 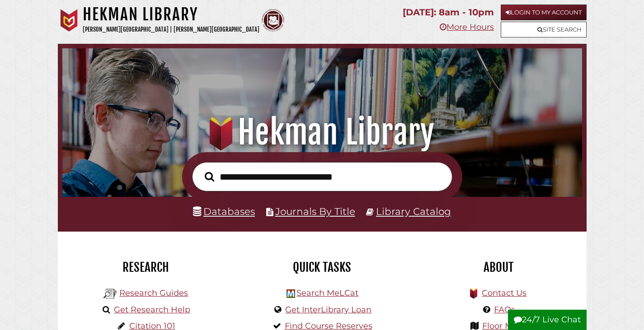 What do you see at coordinates (315, 211) in the screenshot?
I see `a: Journals By Title` at bounding box center [315, 211].